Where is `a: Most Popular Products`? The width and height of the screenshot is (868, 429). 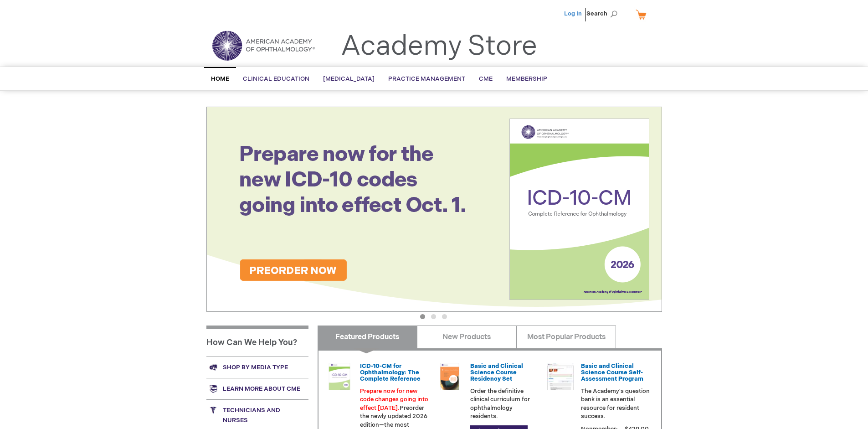
a: Most Popular Products is located at coordinates (566, 337).